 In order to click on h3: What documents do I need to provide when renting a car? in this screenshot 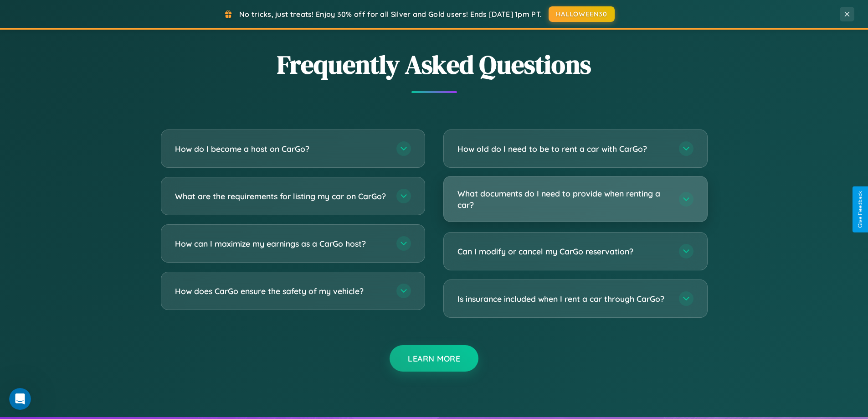, I will do `click(564, 199)`.